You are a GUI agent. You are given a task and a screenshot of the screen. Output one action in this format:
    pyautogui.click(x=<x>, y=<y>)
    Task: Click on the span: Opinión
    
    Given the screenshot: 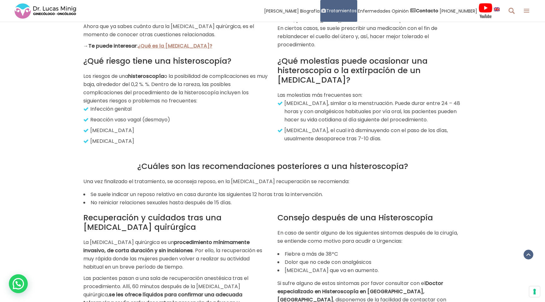 What is the action you would take?
    pyautogui.click(x=400, y=11)
    